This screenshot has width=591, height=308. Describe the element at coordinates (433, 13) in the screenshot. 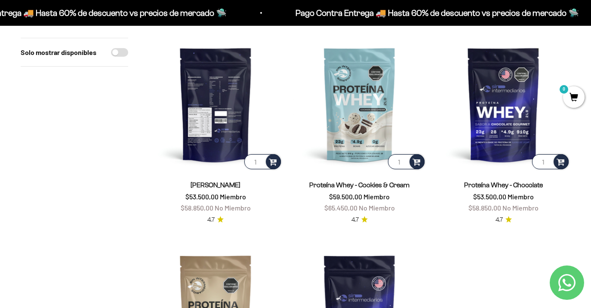

I see `p: Pago Contra Entrega 🚚 Hasta 60% de descuento vs precios de mercado 🛸` at that location.